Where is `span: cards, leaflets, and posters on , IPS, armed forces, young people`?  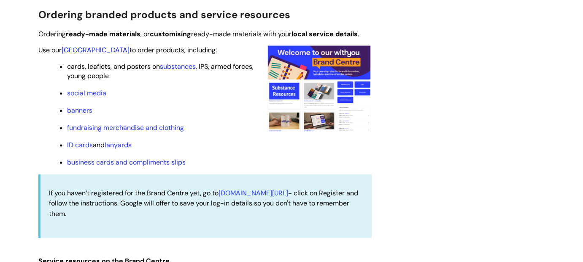
span: cards, leaflets, and posters on , IPS, armed forces, young people is located at coordinates (160, 71).